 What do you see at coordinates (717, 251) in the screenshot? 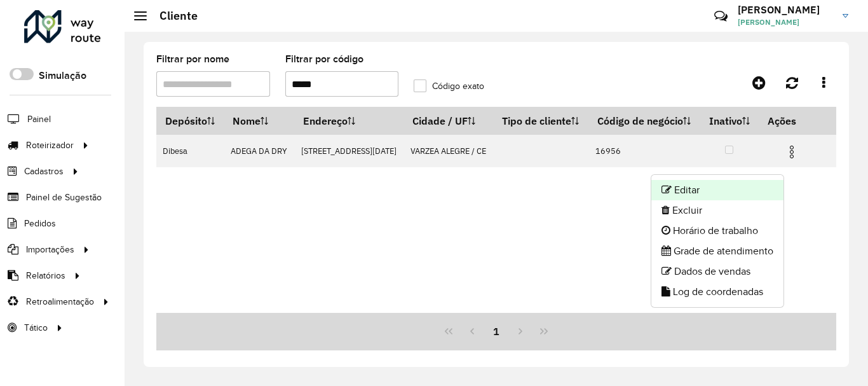
I see `li: Grade de atendimento` at bounding box center [717, 251].